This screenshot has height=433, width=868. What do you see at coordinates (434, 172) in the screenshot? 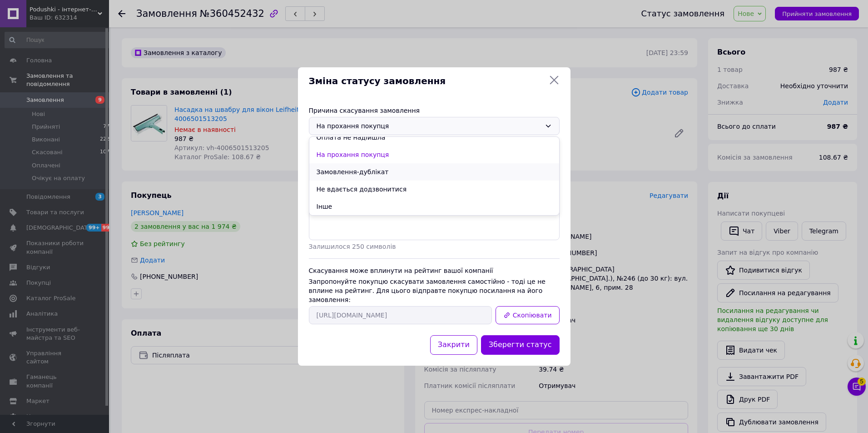
I see `li: Замовлення-дублікат` at bounding box center [434, 172].